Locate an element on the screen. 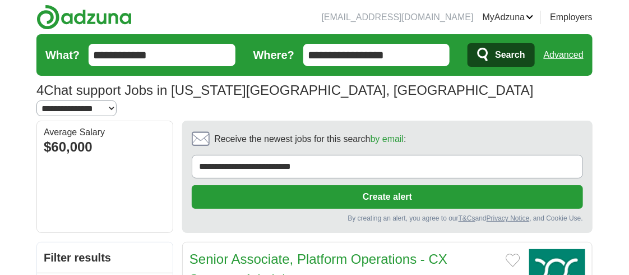 This screenshot has height=275, width=629. span: Search is located at coordinates (510, 55).